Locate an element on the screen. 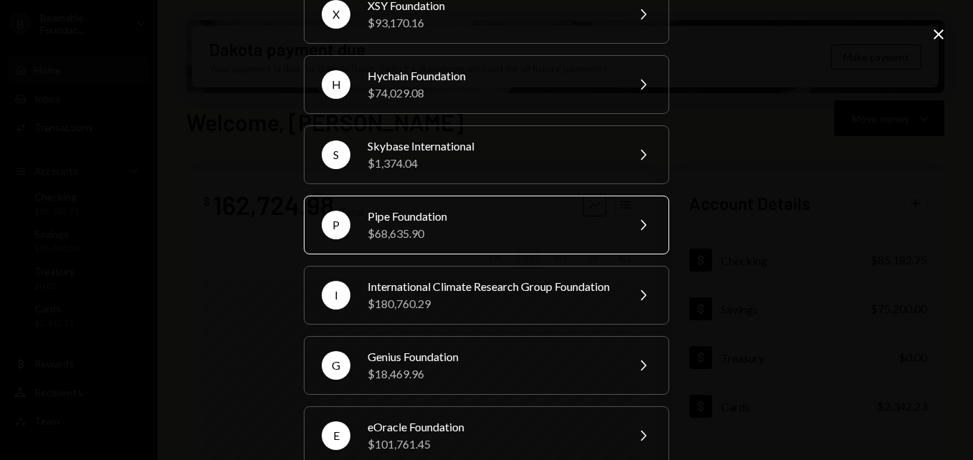 The width and height of the screenshot is (973, 460). div: Skybase International is located at coordinates (492, 146).